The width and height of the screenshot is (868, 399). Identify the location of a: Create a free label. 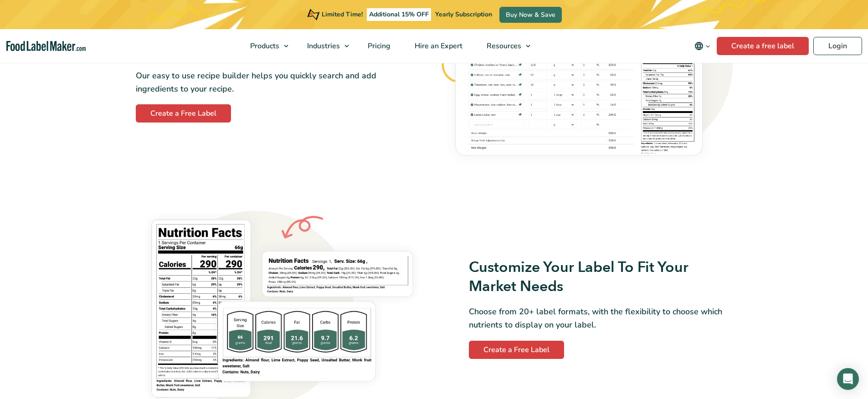
(763, 46).